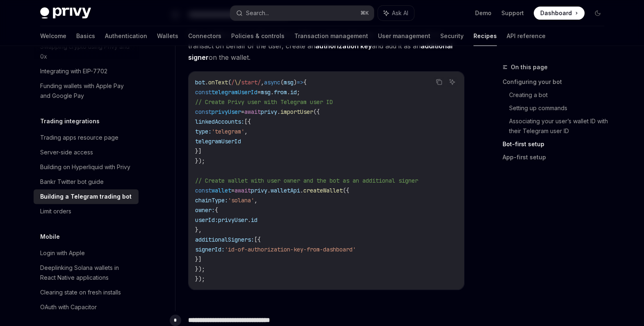 The width and height of the screenshot is (644, 326). What do you see at coordinates (597, 13) in the screenshot?
I see `button: Toggle dark mode` at bounding box center [597, 13].